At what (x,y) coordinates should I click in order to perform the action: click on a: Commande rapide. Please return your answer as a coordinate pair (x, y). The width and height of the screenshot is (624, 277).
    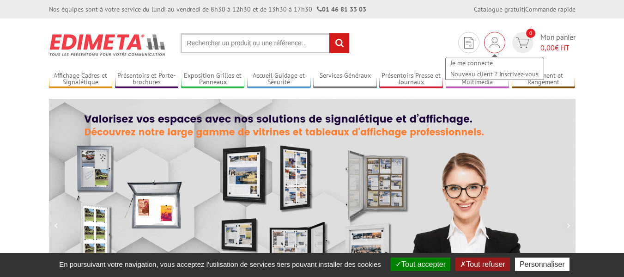
    Looking at the image, I should click on (550, 9).